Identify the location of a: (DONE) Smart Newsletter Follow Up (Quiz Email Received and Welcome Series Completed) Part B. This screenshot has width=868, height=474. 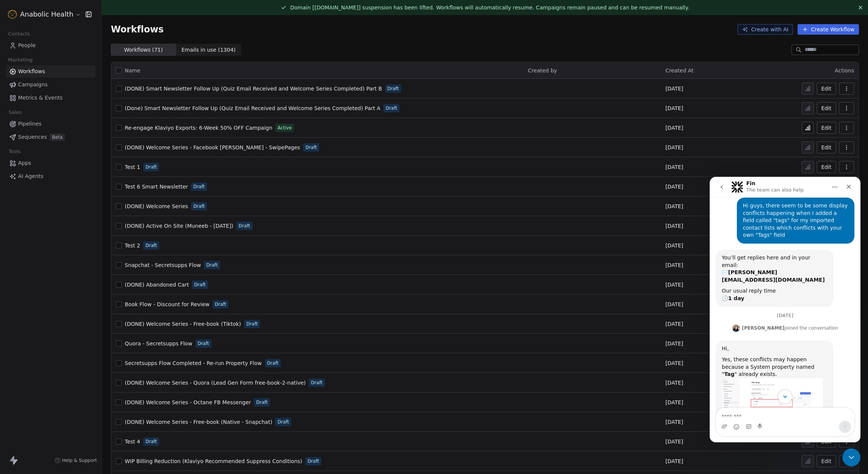
(254, 89).